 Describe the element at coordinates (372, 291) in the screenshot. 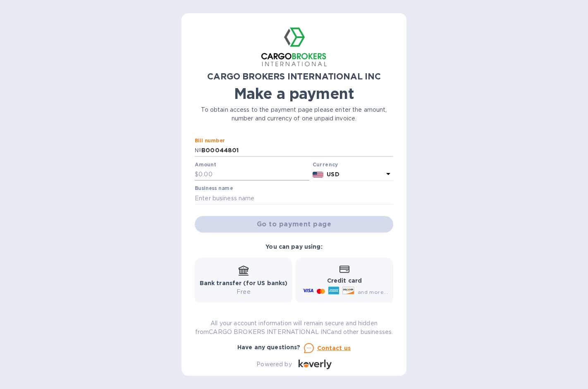

I see `span: and more...` at that location.